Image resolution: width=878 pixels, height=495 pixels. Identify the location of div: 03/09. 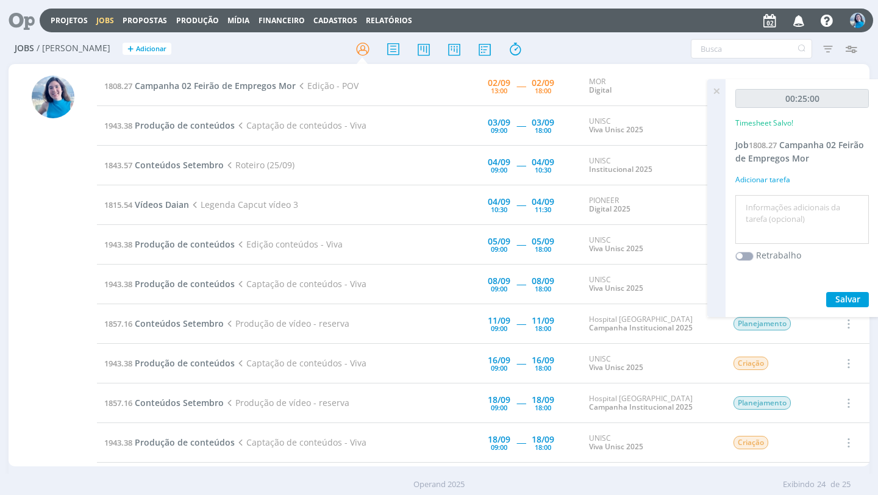
(543, 123).